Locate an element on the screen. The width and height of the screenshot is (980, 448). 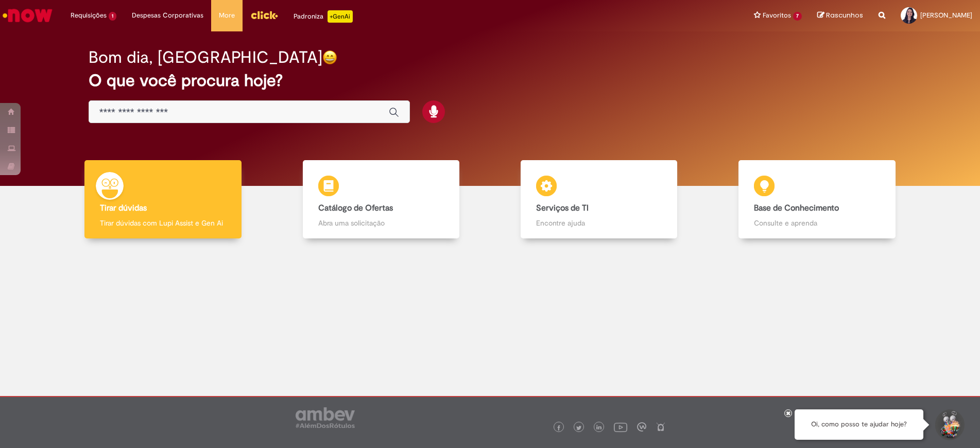
a: Serviços de TI Encontre ajuda is located at coordinates (599, 199).